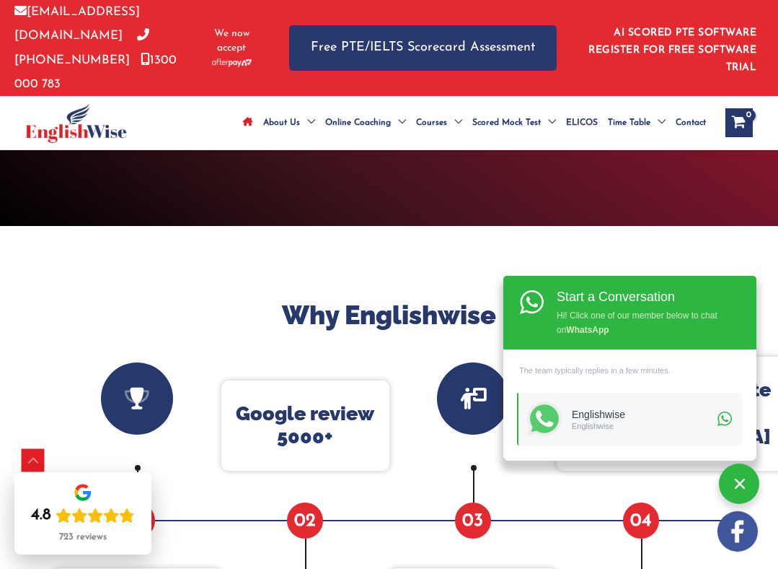  I want to click on a: CoursesMenu Toggle, so click(439, 123).